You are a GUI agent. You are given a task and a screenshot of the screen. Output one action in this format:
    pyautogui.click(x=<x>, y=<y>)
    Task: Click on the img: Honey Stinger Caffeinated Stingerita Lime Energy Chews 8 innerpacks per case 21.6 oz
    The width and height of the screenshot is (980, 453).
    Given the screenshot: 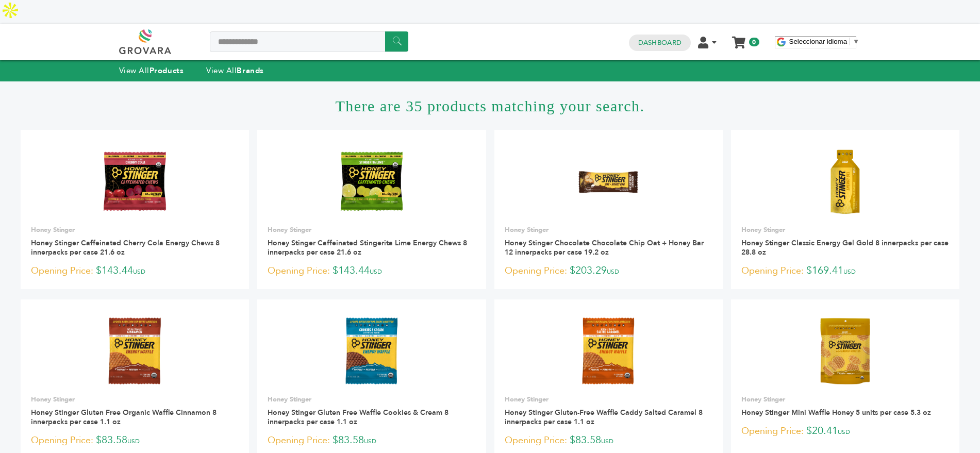 What is the action you would take?
    pyautogui.click(x=371, y=182)
    